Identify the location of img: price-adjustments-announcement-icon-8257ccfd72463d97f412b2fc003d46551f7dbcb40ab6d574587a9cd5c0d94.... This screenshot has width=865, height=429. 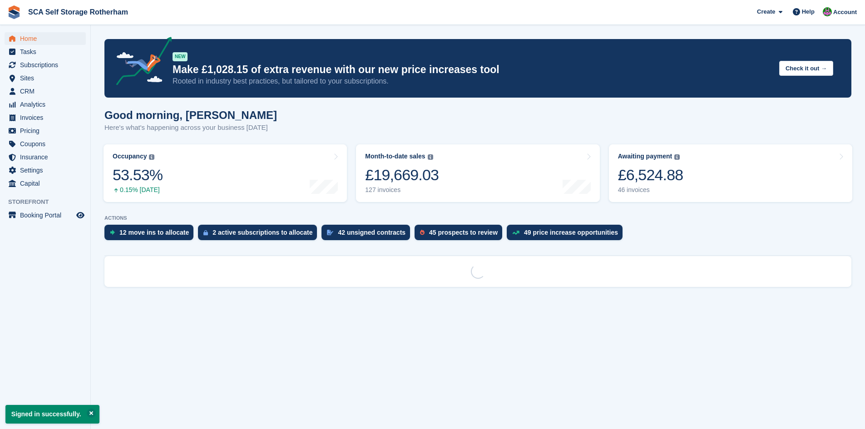
(140, 63).